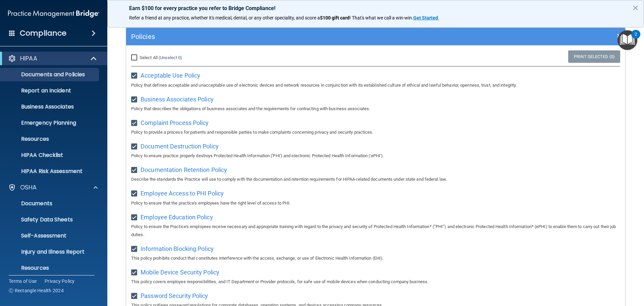  I want to click on p: Business Associates, so click(50, 107).